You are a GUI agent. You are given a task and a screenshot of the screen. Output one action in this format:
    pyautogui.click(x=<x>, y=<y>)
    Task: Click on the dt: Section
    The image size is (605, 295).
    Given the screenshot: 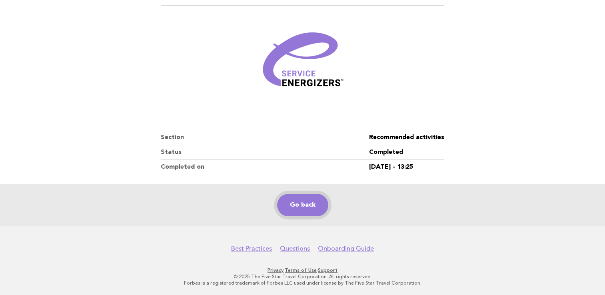 What is the action you would take?
    pyautogui.click(x=265, y=138)
    